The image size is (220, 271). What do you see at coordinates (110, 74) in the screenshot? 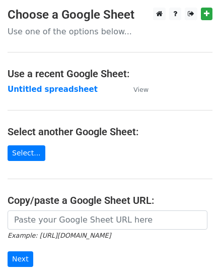
I see `h4: Use a recent Google Sheet:` at bounding box center [110, 74].